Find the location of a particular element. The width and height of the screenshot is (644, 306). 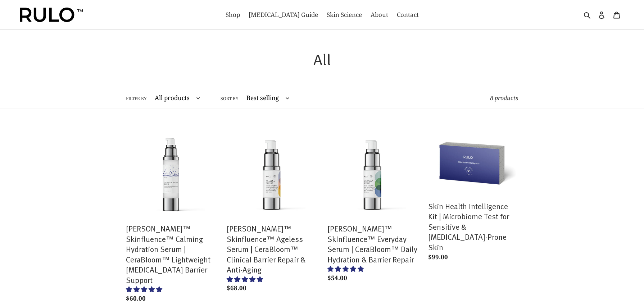

span: Skin Science is located at coordinates (344, 14).